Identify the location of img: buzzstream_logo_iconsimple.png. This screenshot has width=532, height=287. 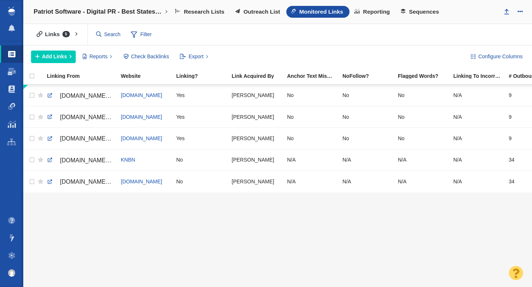
(11, 11).